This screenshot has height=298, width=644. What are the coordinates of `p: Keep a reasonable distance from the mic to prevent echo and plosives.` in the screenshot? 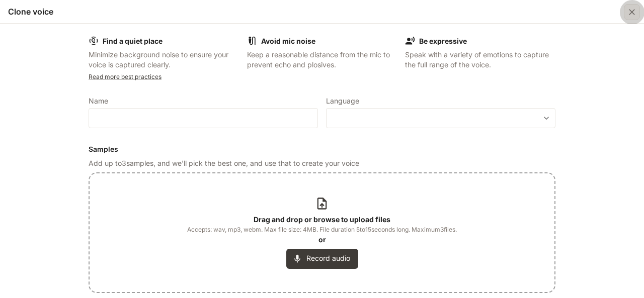 It's located at (322, 60).